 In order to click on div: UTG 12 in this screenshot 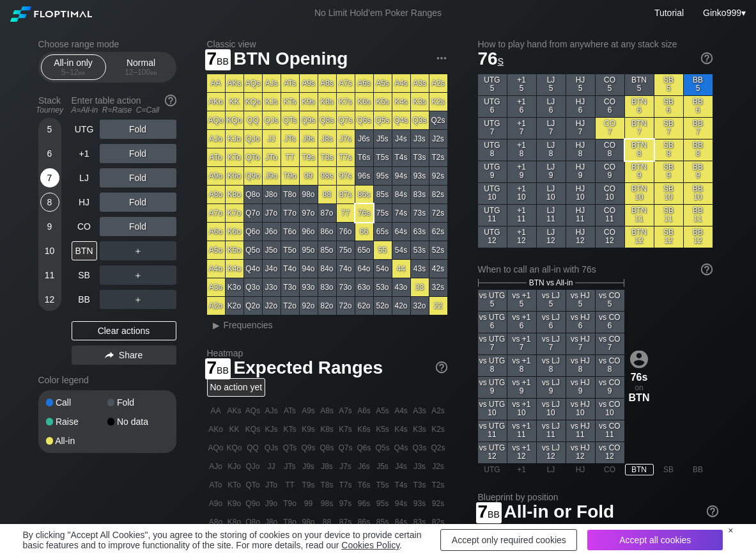, I will do `click(493, 237)`.